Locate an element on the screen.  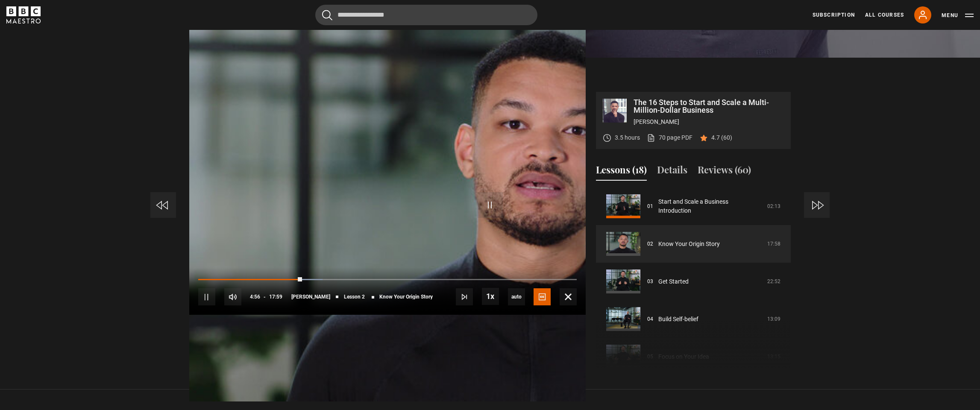
div: Current quality: 360p is located at coordinates (516, 297).